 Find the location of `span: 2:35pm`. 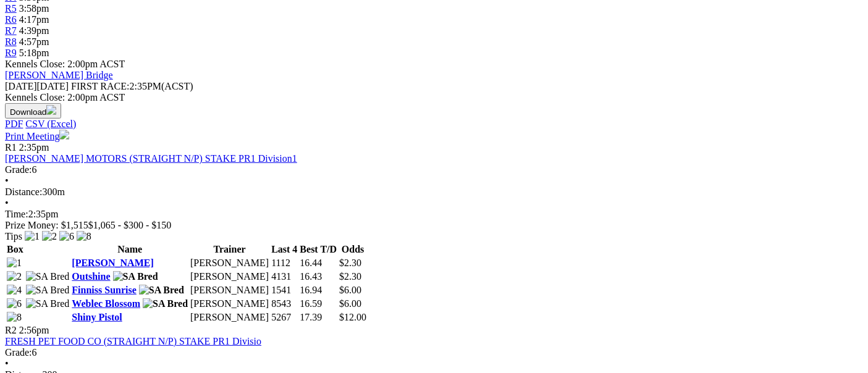

span: 2:35pm is located at coordinates (34, 147).